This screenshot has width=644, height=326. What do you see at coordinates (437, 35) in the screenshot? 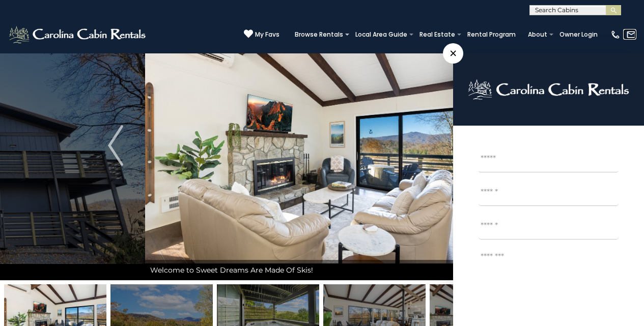
I see `a: Real Estate` at bounding box center [437, 35].